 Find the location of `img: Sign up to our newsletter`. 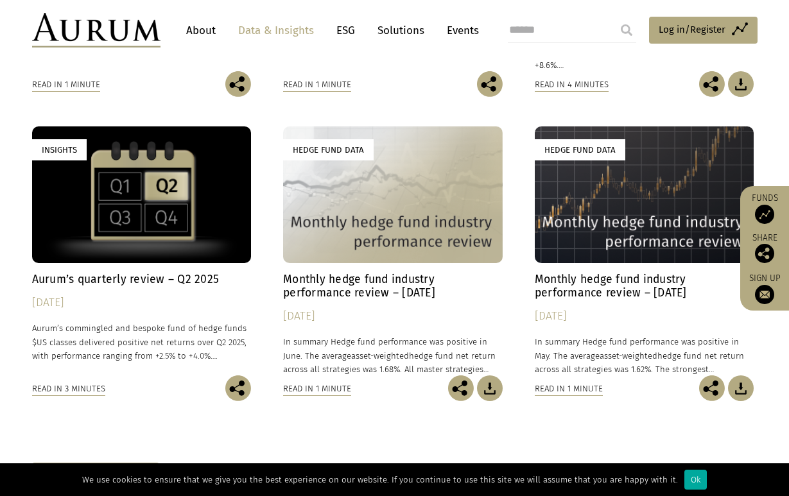

img: Sign up to our newsletter is located at coordinates (764, 294).